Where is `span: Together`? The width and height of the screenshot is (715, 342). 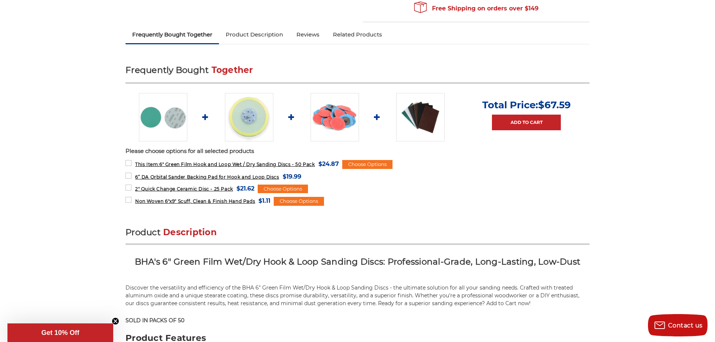
span: Together is located at coordinates (232, 70).